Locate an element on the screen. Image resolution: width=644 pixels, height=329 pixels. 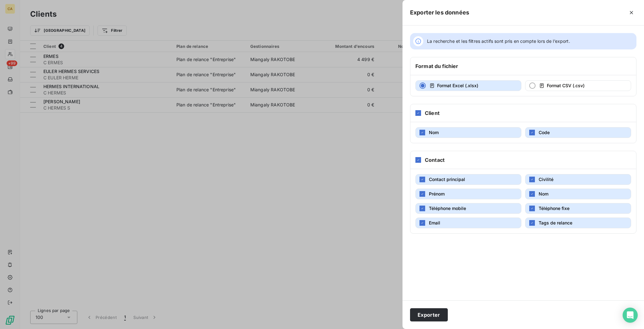
button: Code is located at coordinates (578, 132).